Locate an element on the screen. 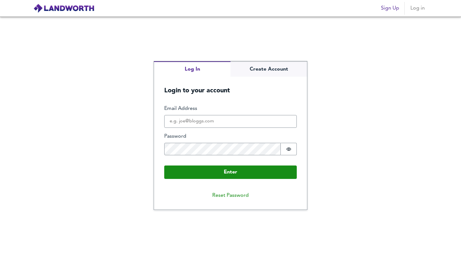 The height and width of the screenshot is (254, 461). input: e.g. joe@bloggs.com is located at coordinates (230, 122).